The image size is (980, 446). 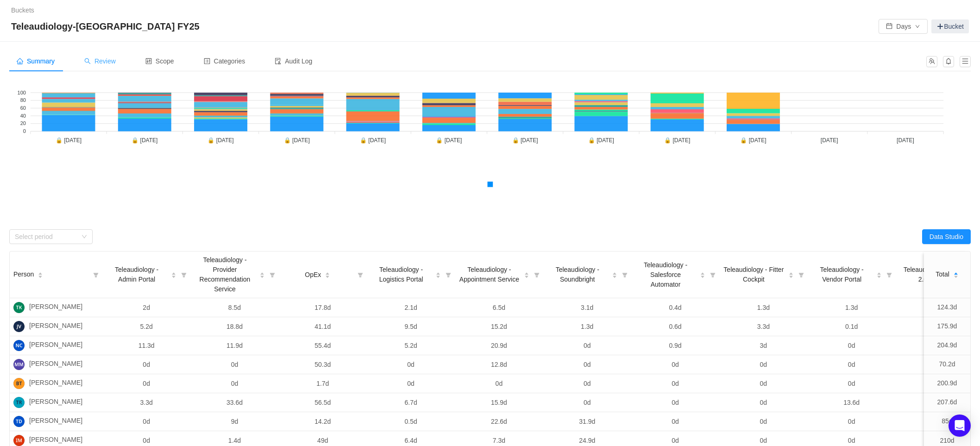 What do you see at coordinates (234, 308) in the screenshot?
I see `td: 8.5d` at bounding box center [234, 308].